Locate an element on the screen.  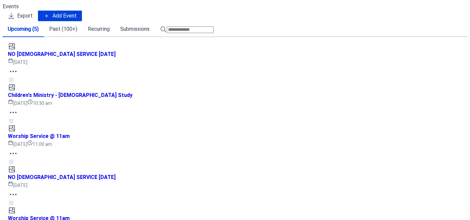
a: Export is located at coordinates (20, 16).